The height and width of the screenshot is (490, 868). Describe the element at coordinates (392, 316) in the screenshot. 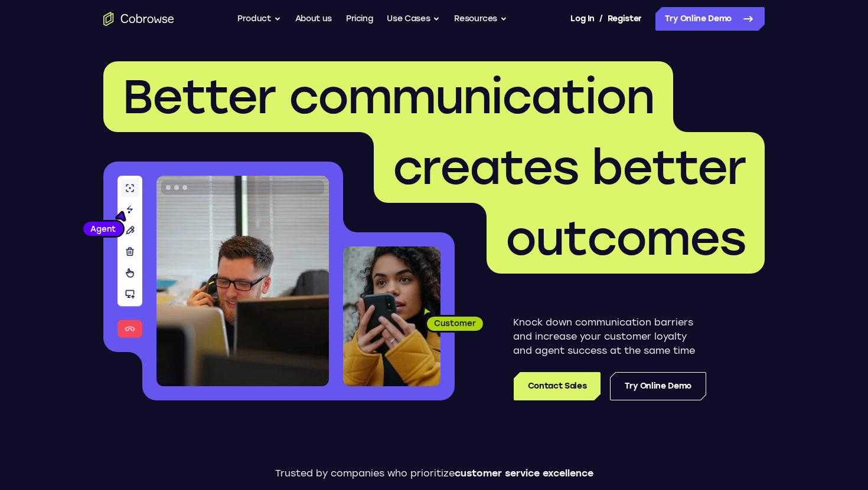

I see `img: A customer holding their phone` at that location.